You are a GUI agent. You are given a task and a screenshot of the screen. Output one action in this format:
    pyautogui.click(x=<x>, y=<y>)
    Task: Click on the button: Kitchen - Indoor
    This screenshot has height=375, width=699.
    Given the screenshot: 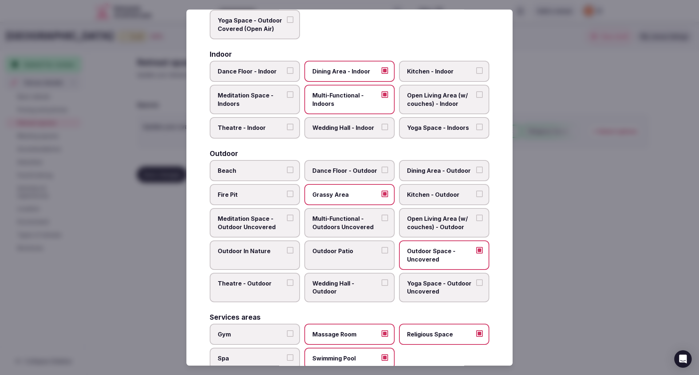 What is the action you would take?
    pyautogui.click(x=479, y=71)
    